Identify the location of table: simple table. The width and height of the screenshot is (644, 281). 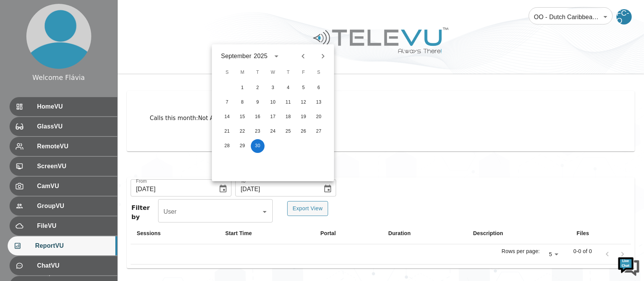
(381, 244).